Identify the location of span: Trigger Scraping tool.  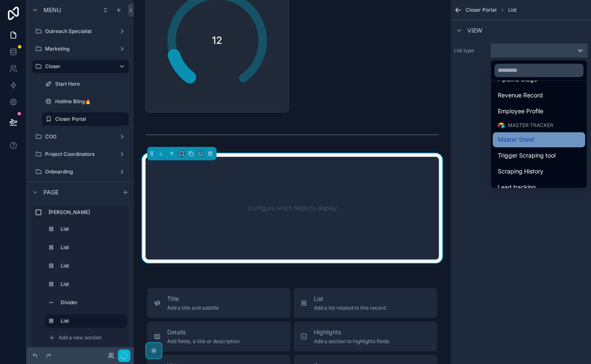
(527, 156).